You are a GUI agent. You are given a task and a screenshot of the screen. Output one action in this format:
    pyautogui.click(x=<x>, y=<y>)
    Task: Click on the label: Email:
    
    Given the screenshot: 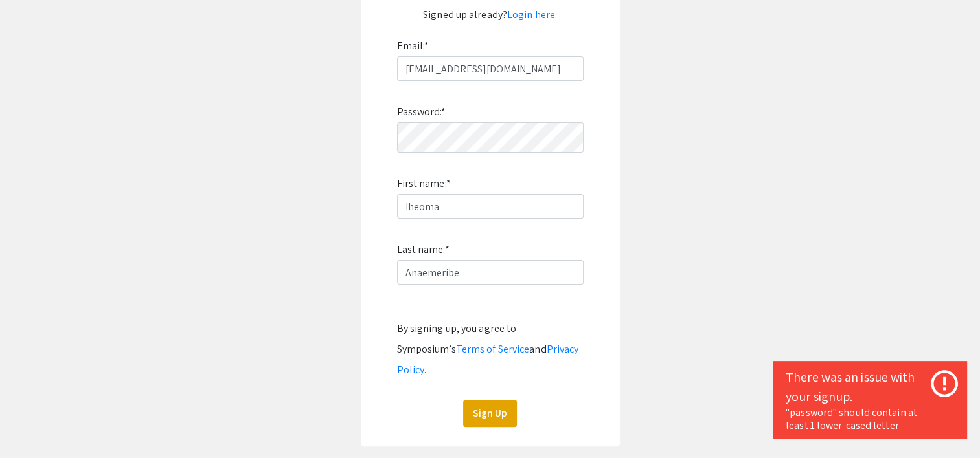 What is the action you would take?
    pyautogui.click(x=413, y=46)
    